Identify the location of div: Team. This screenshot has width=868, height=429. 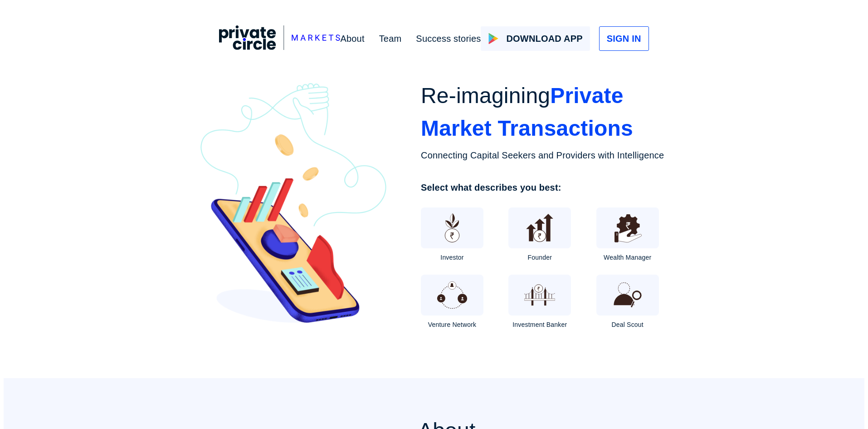
(390, 38).